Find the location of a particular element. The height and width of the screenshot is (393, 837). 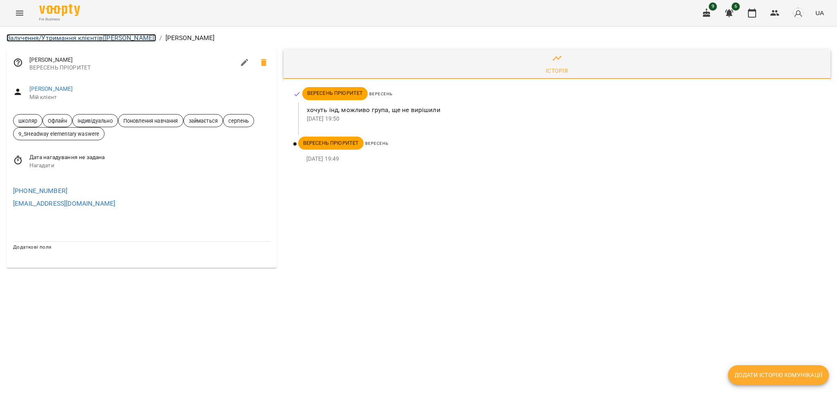

span: Нагадати is located at coordinates (150, 165).